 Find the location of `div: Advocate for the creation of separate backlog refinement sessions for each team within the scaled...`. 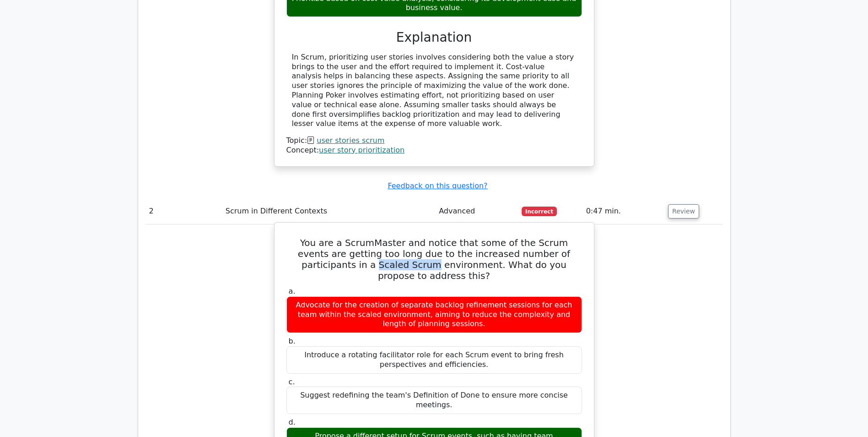

div: Advocate for the creation of separate backlog refinement sessions for each team within the scaled... is located at coordinates (434, 314).